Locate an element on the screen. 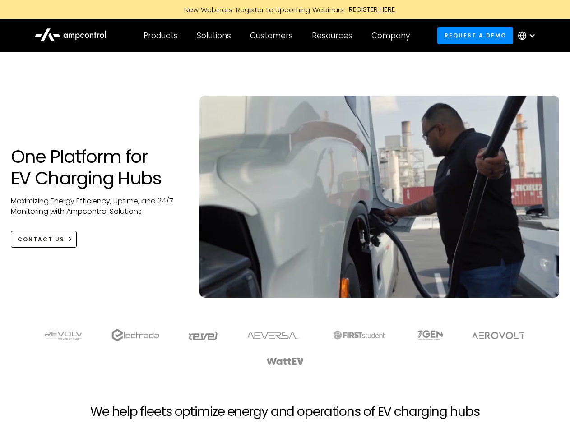 The width and height of the screenshot is (570, 433). div: Products is located at coordinates (161, 36).